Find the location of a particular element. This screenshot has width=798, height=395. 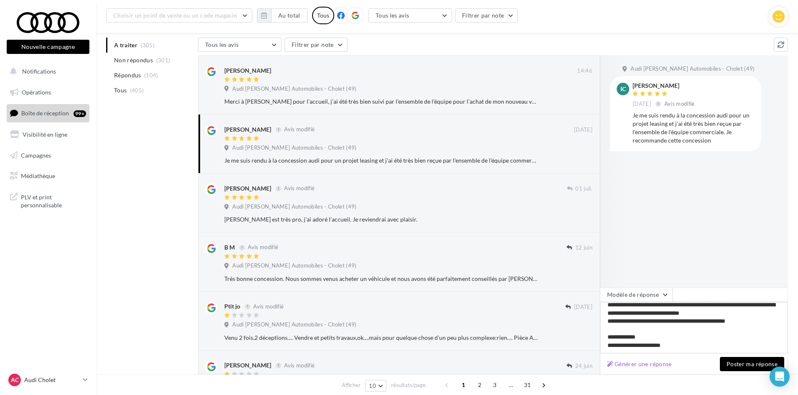

span: AC is located at coordinates (15, 380).